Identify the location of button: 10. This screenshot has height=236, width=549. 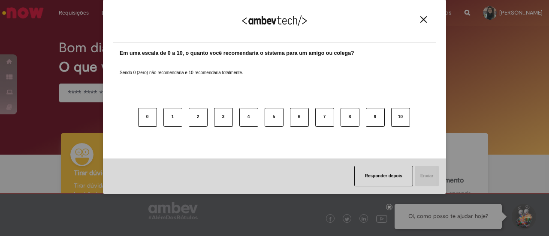
(401, 118).